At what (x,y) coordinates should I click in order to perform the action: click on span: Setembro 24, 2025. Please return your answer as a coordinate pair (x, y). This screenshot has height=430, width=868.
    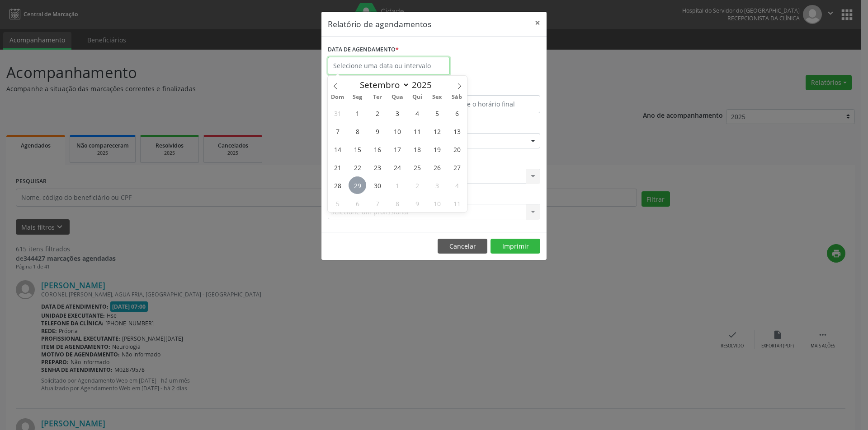
    Looking at the image, I should click on (397, 167).